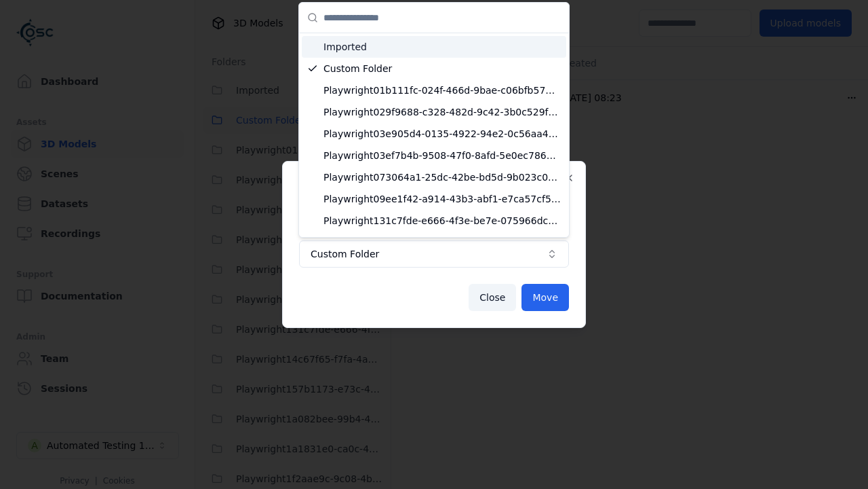 The image size is (868, 489). What do you see at coordinates (442, 112) in the screenshot?
I see `span: Playwright029f9688-c328-482d-9c42-3b0c529f8514` at bounding box center [442, 112].